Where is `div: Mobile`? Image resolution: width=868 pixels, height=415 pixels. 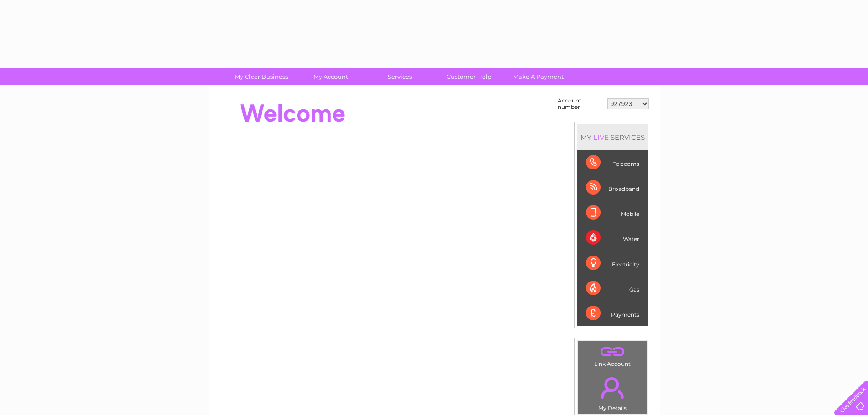
div: Mobile is located at coordinates (612, 213).